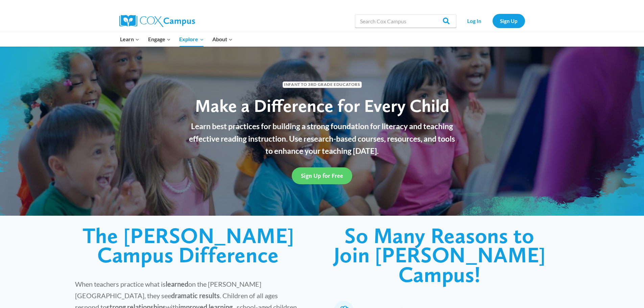  I want to click on span: Make a Difference for Every Child, so click(322, 106).